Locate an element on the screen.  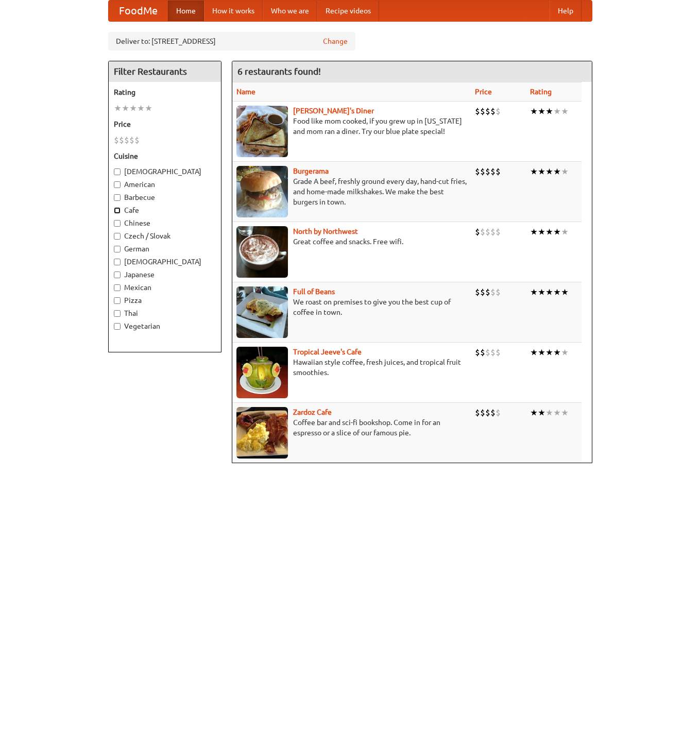
a: Who we are is located at coordinates (290, 10).